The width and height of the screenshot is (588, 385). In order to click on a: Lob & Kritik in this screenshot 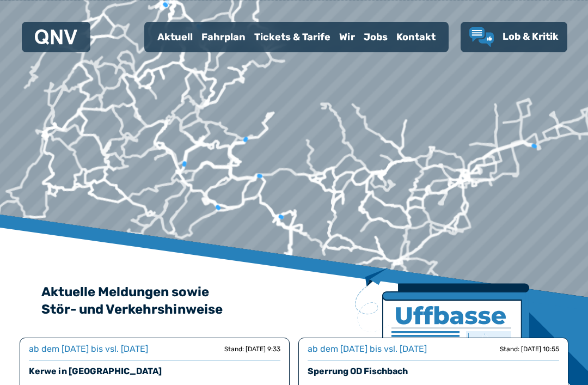, I will do `click(514, 37)`.